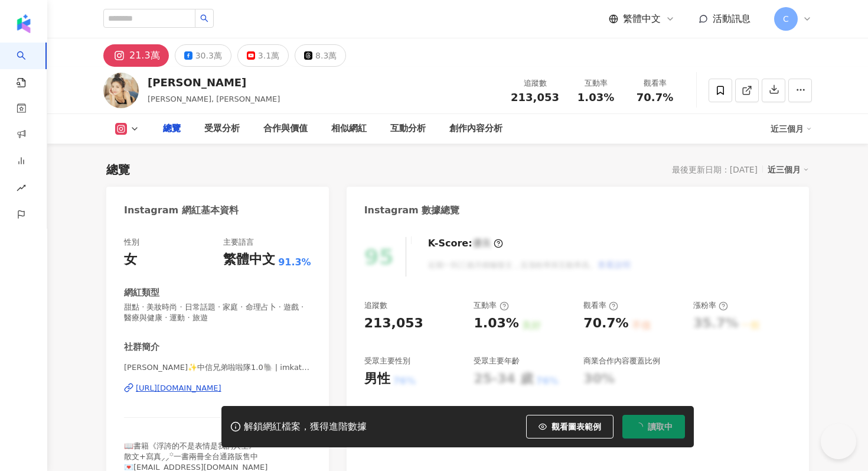 This screenshot has height=471, width=868. I want to click on button: 21.3萬, so click(136, 55).